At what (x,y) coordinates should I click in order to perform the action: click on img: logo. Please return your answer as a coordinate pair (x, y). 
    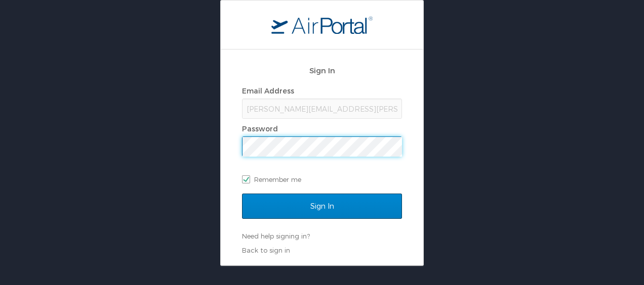
    Looking at the image, I should click on (322, 25).